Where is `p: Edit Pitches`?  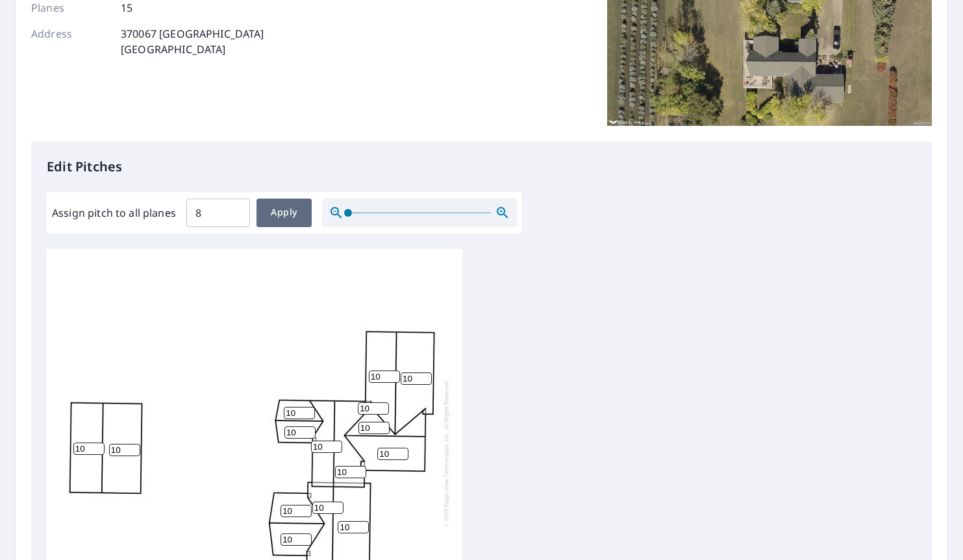 p: Edit Pitches is located at coordinates (482, 167).